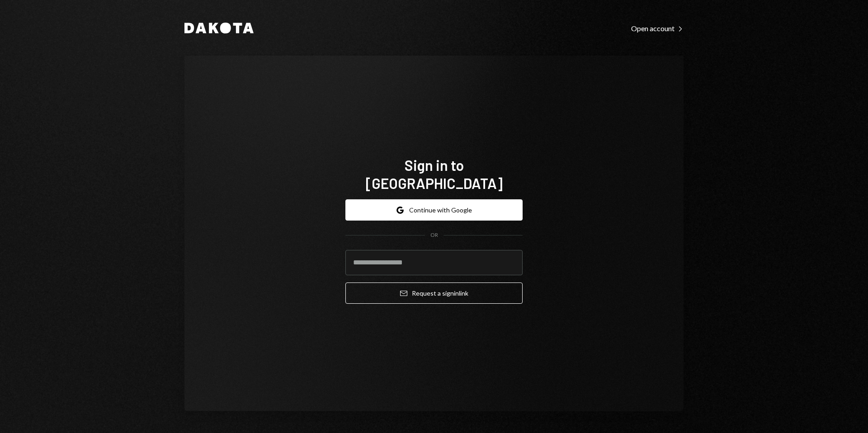 The width and height of the screenshot is (868, 433). What do you see at coordinates (657, 28) in the screenshot?
I see `a: Open account` at bounding box center [657, 28].